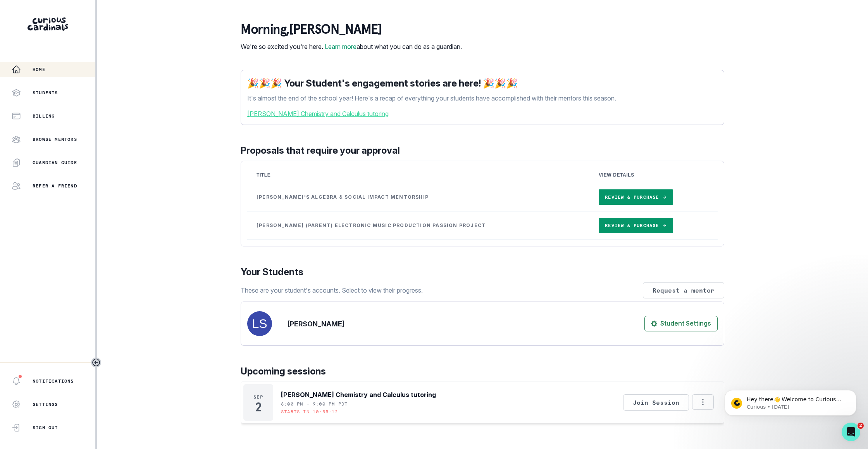 The image size is (868, 449). What do you see at coordinates (45, 405) in the screenshot?
I see `p: Settings` at bounding box center [45, 405].